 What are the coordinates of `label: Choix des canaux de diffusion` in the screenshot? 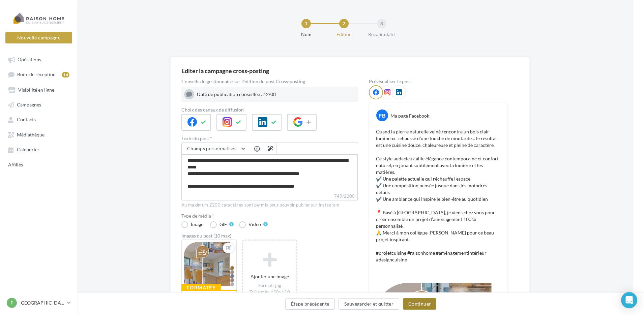 It's located at (270, 110).